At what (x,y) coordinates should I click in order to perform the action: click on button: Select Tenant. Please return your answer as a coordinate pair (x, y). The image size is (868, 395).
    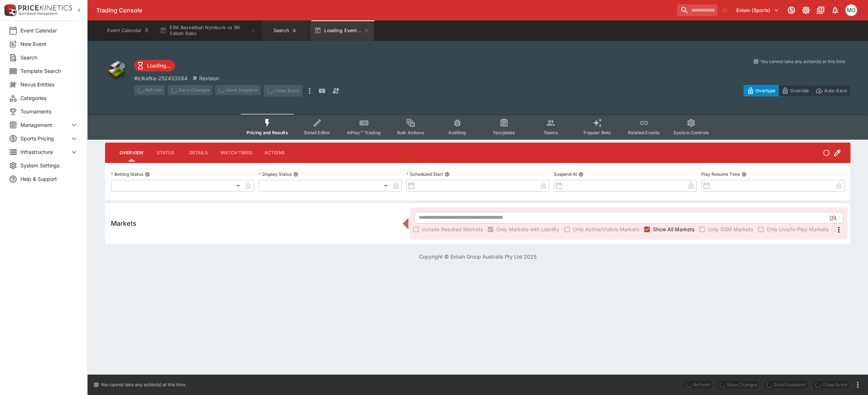
    Looking at the image, I should click on (758, 10).